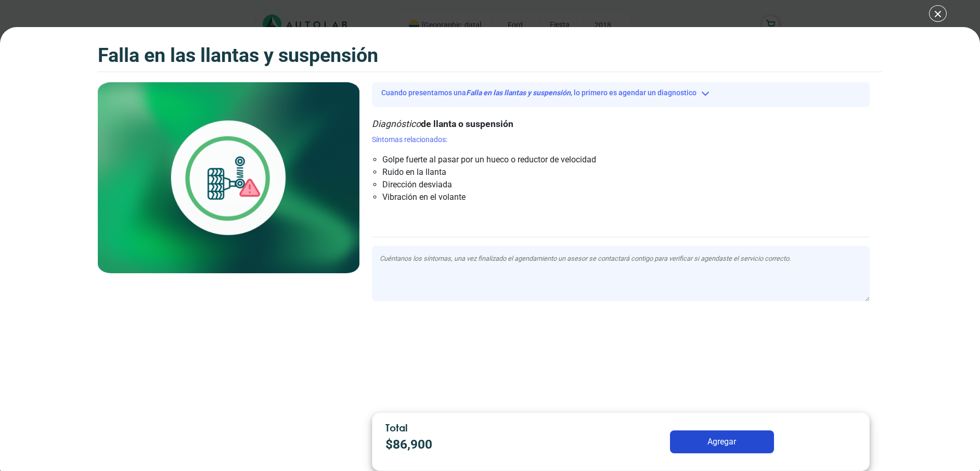 The image size is (980, 471). Describe the element at coordinates (577, 160) in the screenshot. I see `li: Golpe fuerte al pasar por un hueco o reductor de velocidad` at that location.